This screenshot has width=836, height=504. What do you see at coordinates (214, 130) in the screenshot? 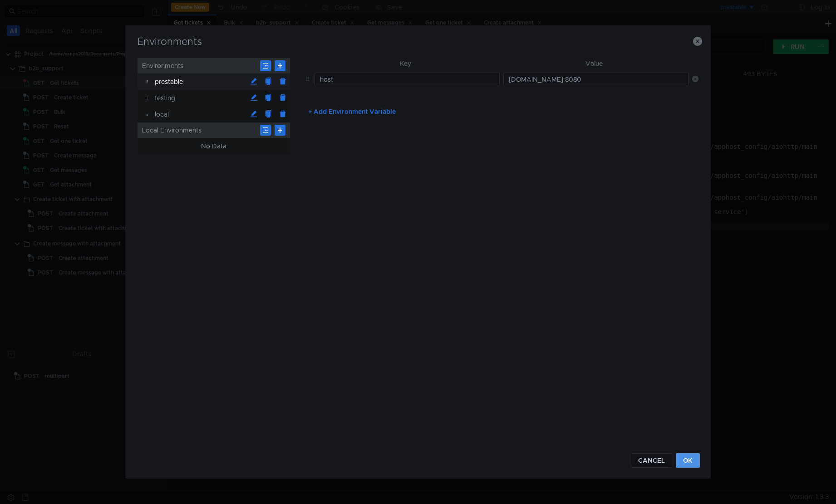
I see `div: Local Environments` at bounding box center [214, 130].